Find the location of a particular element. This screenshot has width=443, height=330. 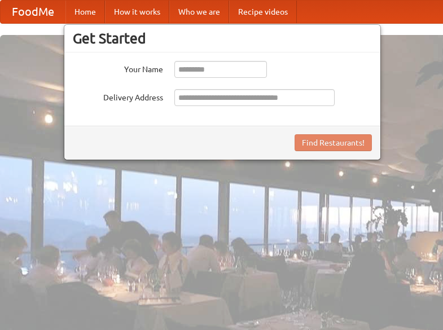

a: Who we are is located at coordinates (199, 12).